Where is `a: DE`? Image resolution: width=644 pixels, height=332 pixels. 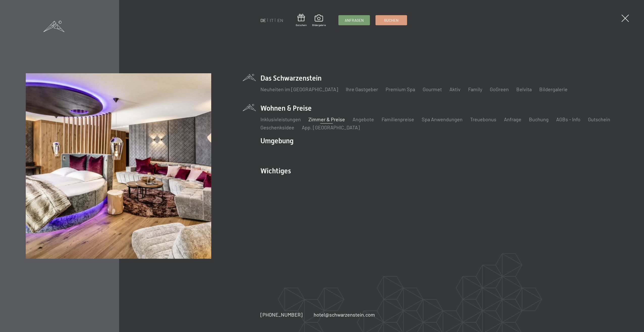 a: DE is located at coordinates (263, 20).